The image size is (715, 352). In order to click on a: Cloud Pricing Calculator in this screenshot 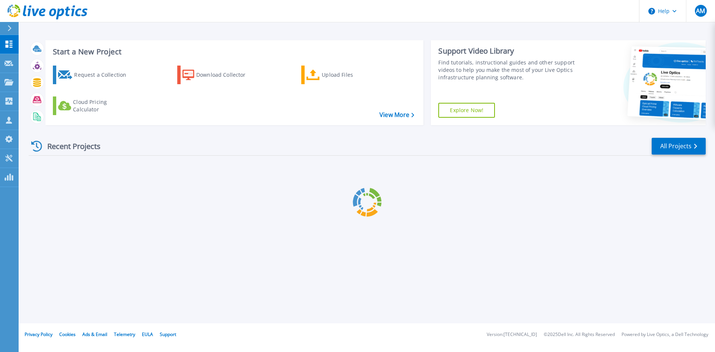, I will do `click(94, 106)`.